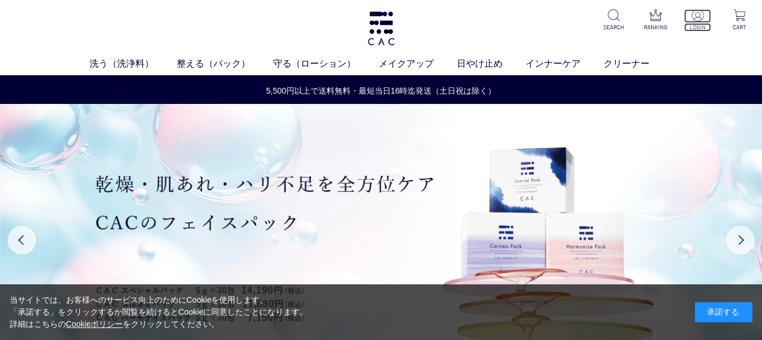  What do you see at coordinates (95, 324) in the screenshot?
I see `a: Cookieポリシー` at bounding box center [95, 324].